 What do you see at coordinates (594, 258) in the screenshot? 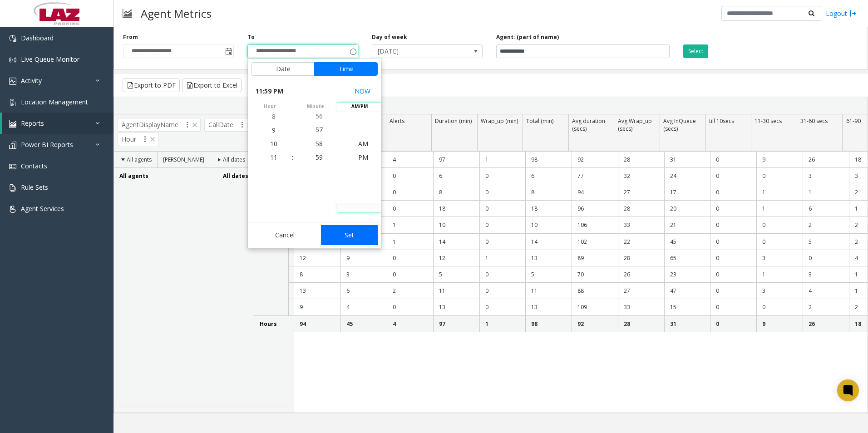
I see `td: 89` at bounding box center [594, 258].